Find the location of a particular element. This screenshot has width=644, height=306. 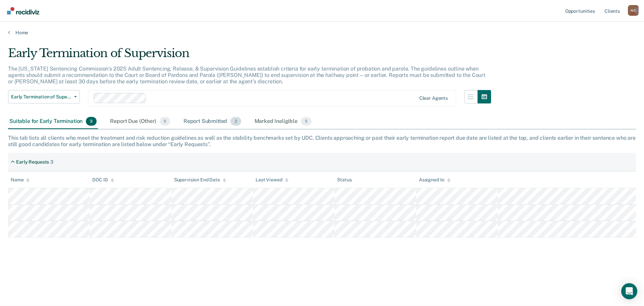

div: Early Requests3 is located at coordinates (32, 162).